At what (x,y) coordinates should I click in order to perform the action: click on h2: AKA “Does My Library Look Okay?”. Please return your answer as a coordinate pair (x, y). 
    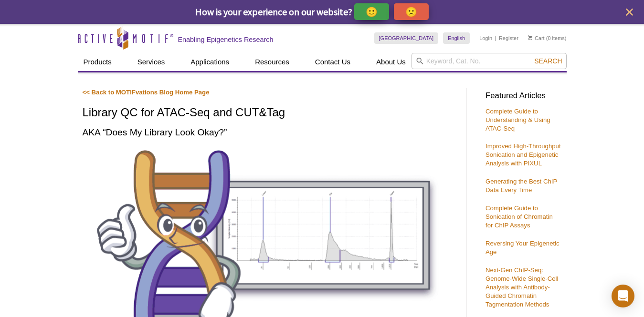
    Looking at the image, I should click on (270, 132).